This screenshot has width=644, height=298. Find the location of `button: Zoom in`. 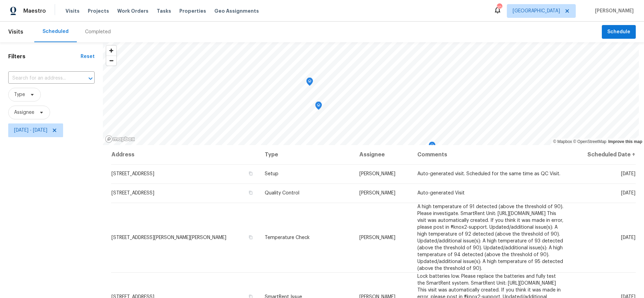

button: Zoom in is located at coordinates (111, 50).